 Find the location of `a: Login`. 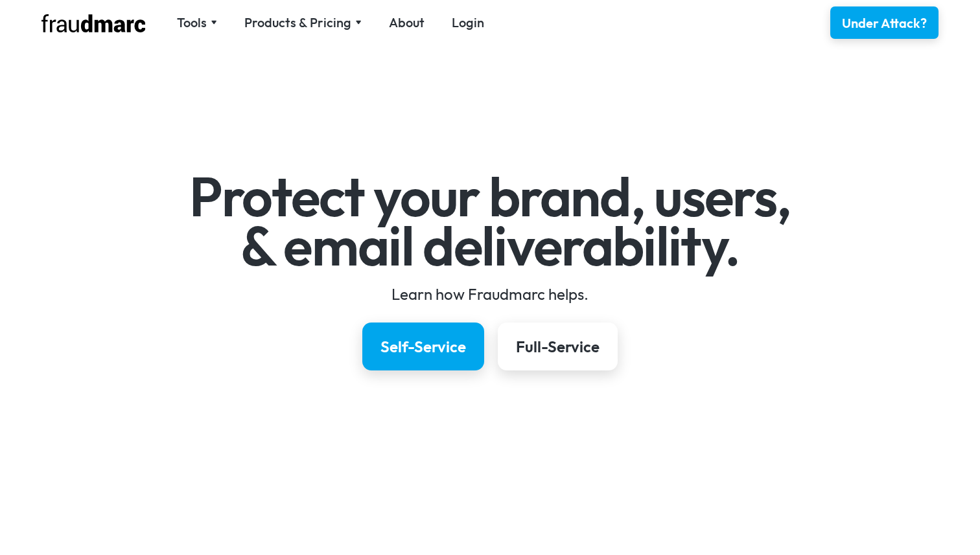

a: Login is located at coordinates (468, 23).